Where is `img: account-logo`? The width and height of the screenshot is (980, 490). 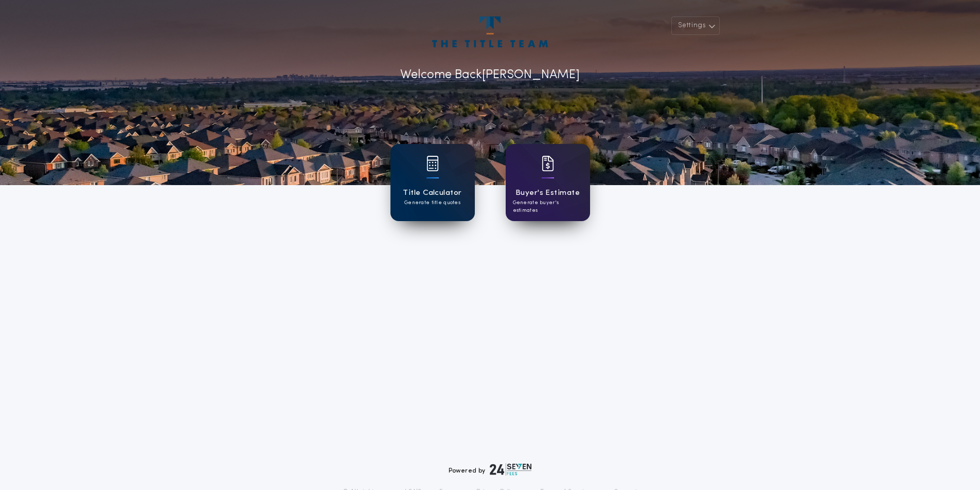 img: account-logo is located at coordinates (490, 32).